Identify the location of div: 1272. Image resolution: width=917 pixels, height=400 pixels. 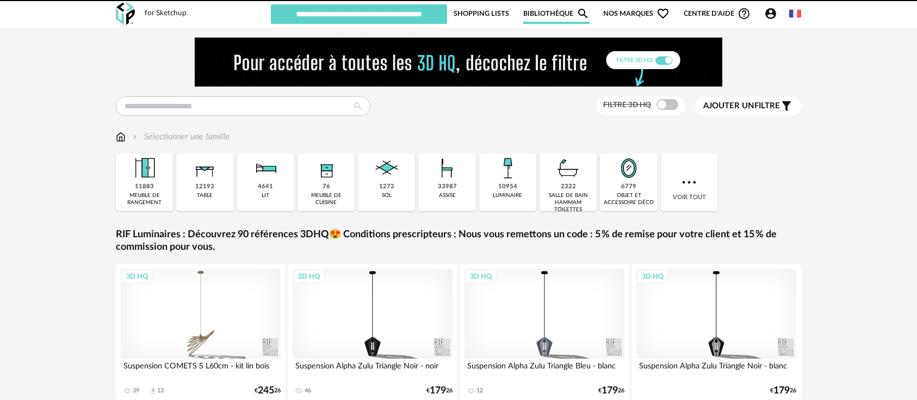
(387, 187).